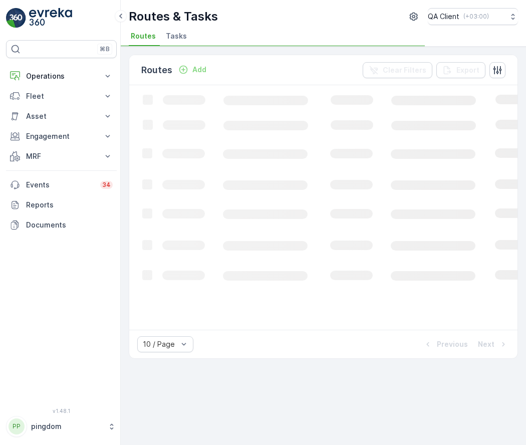 This screenshot has width=526, height=445. I want to click on img: logo_light-DOdMpM7g.png, so click(51, 18).